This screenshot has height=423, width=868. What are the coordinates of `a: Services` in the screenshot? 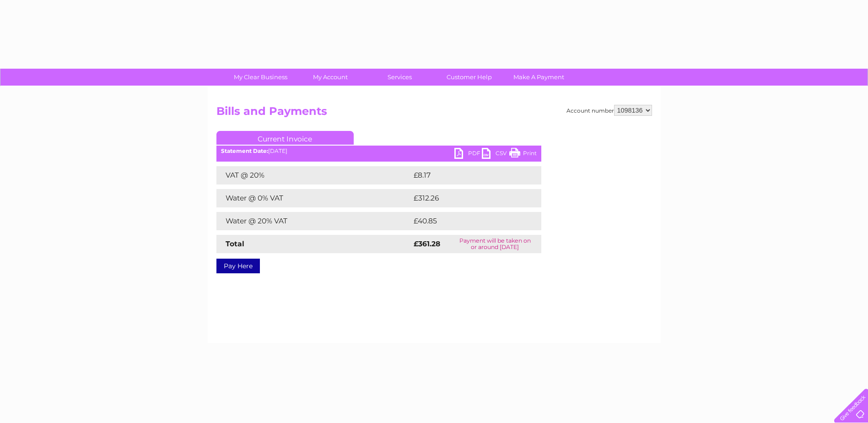 It's located at (399, 77).